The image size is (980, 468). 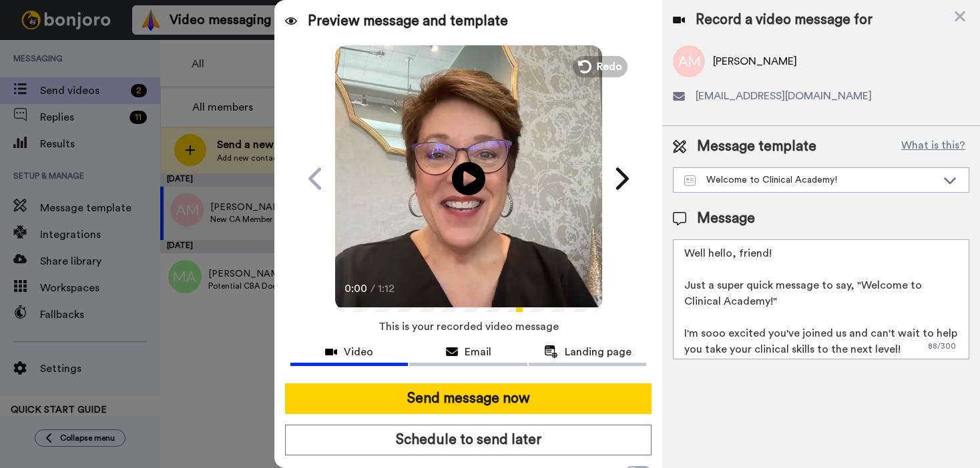 What do you see at coordinates (389, 289) in the screenshot?
I see `span: 1:12` at bounding box center [389, 289].